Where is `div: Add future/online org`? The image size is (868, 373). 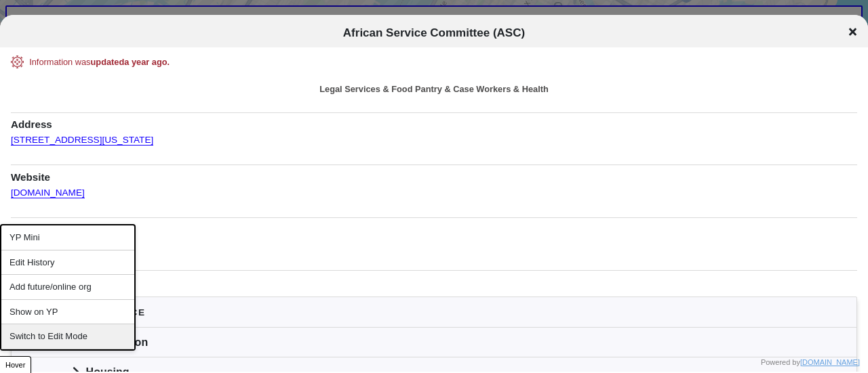
div: Add future/online org is located at coordinates (68, 287).